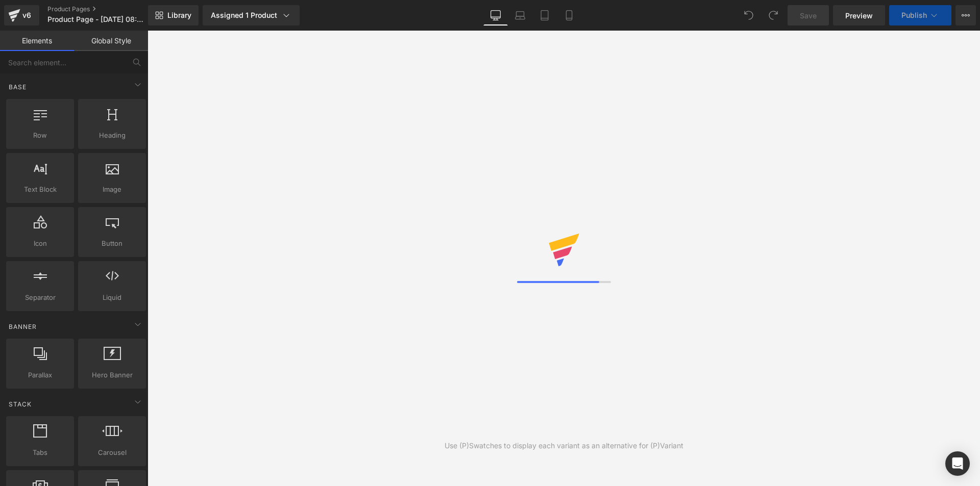 The width and height of the screenshot is (980, 486). What do you see at coordinates (40, 190) in the screenshot?
I see `span: Text Block` at bounding box center [40, 190].